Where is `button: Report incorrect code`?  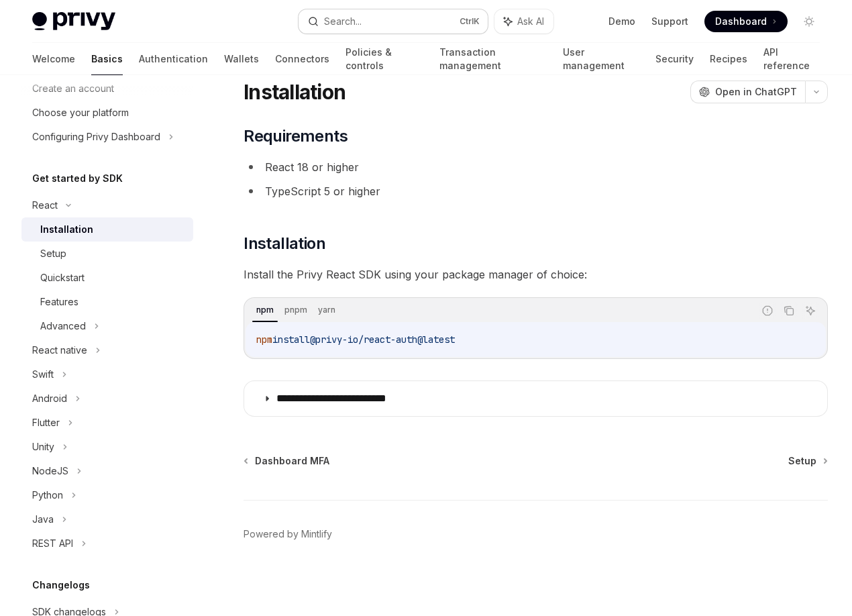 button: Report incorrect code is located at coordinates (767, 311).